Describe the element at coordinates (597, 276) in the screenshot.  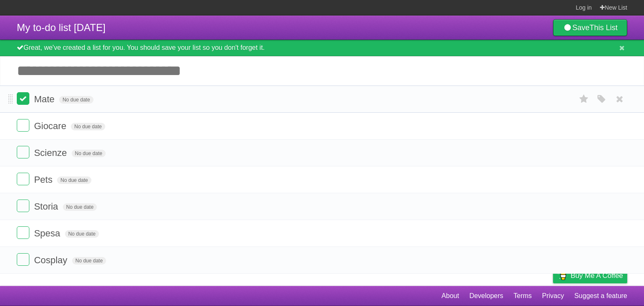
I see `span: Buy me a coffee` at that location.